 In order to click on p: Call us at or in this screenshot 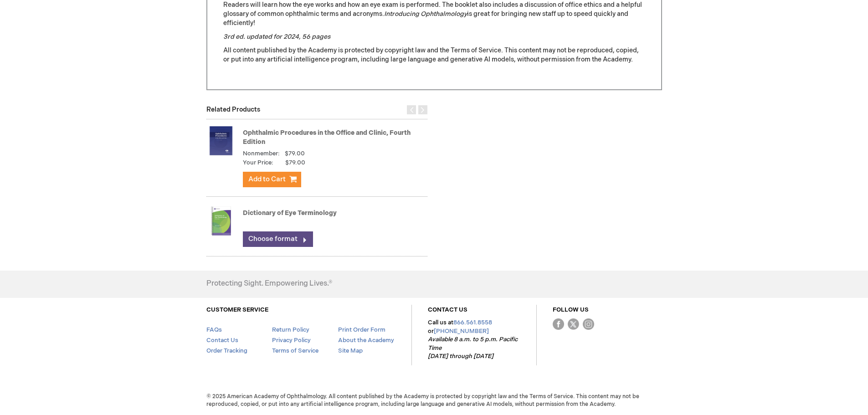, I will do `click(474, 339)`.